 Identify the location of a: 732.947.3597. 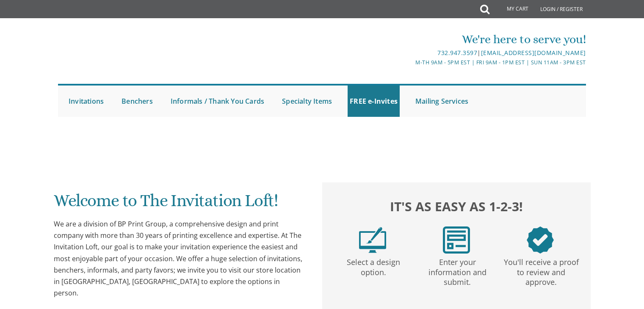
(457, 52).